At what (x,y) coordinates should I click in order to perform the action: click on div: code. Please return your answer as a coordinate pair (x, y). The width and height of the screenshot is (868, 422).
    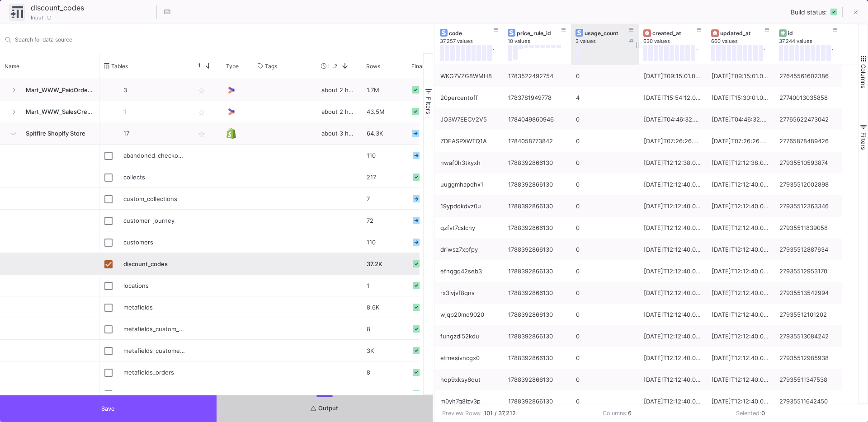
    Looking at the image, I should click on (471, 33).